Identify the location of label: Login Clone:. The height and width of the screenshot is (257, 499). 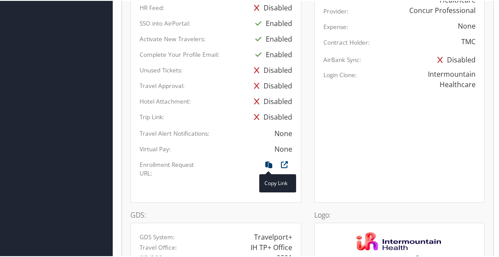
(340, 74).